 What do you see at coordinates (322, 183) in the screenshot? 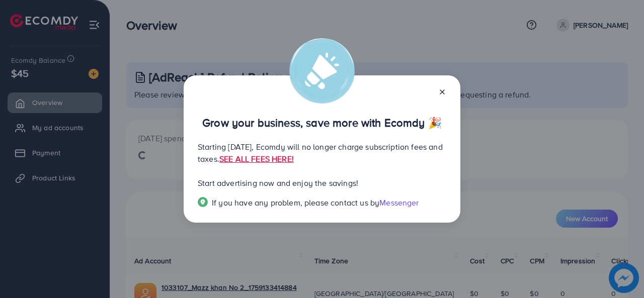
I see `p: Start advertising now and enjoy the savings!` at bounding box center [322, 183].